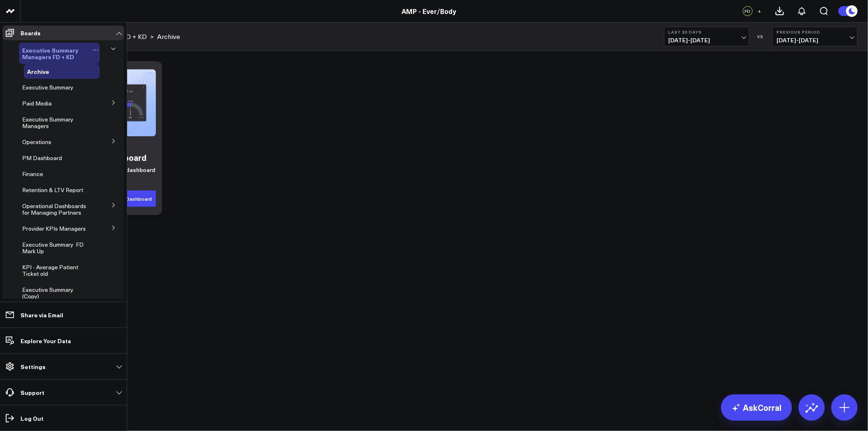  What do you see at coordinates (707, 32) in the screenshot?
I see `b: Last 30 Days` at bounding box center [707, 32].